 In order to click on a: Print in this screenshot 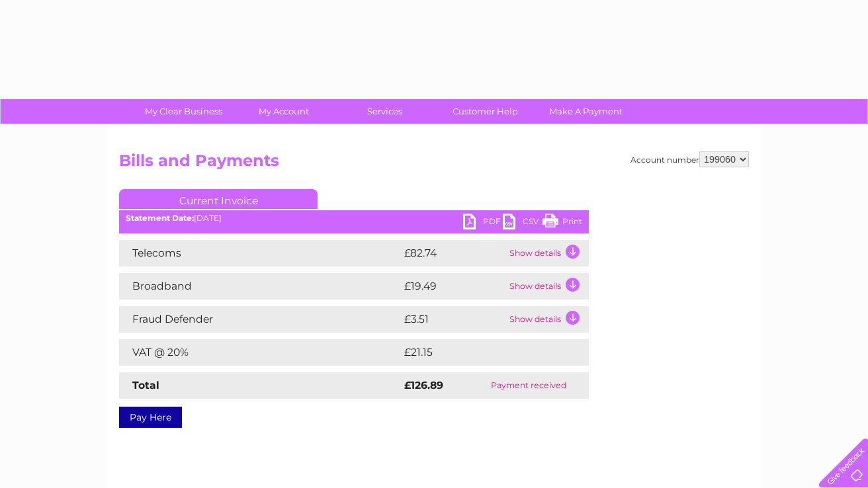, I will do `click(563, 223)`.